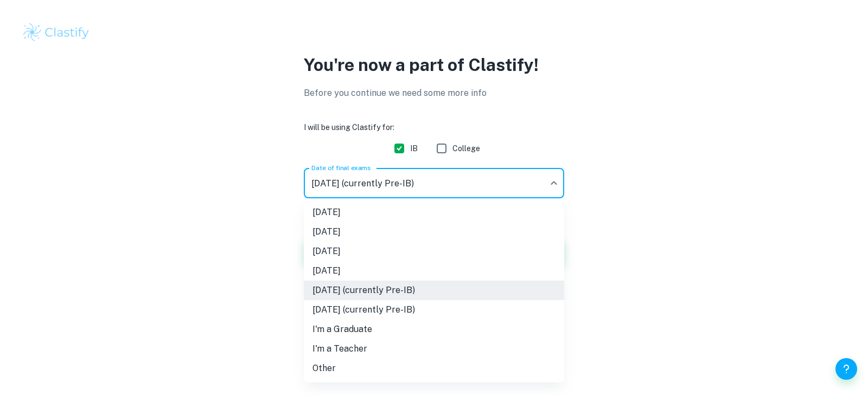 The width and height of the screenshot is (868, 396). What do you see at coordinates (434, 330) in the screenshot?
I see `li: I'm a Graduate` at bounding box center [434, 330].